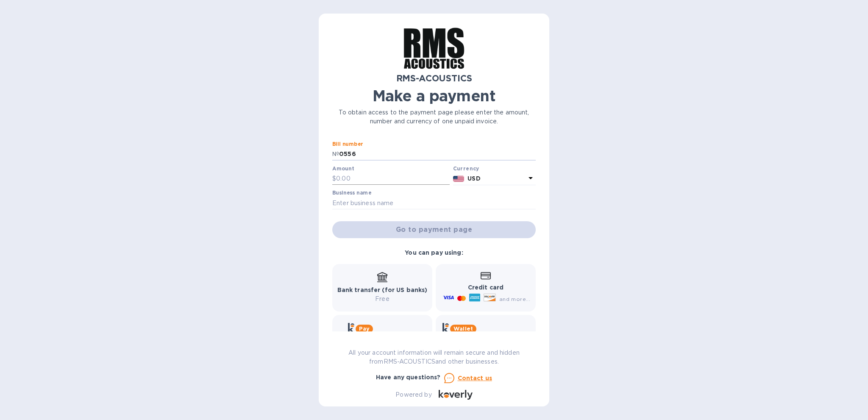 This screenshot has height=420, width=868. Describe the element at coordinates (348, 145) in the screenshot. I see `label: Bill number` at that location.